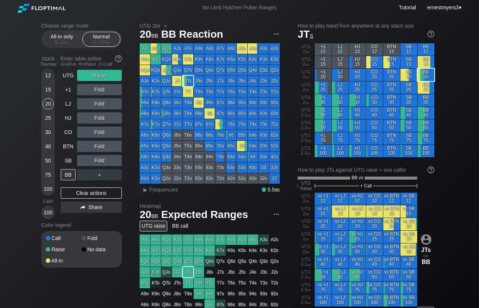 The image size is (479, 308). What do you see at coordinates (210, 48) in the screenshot?
I see `div: A8s` at bounding box center [210, 48].